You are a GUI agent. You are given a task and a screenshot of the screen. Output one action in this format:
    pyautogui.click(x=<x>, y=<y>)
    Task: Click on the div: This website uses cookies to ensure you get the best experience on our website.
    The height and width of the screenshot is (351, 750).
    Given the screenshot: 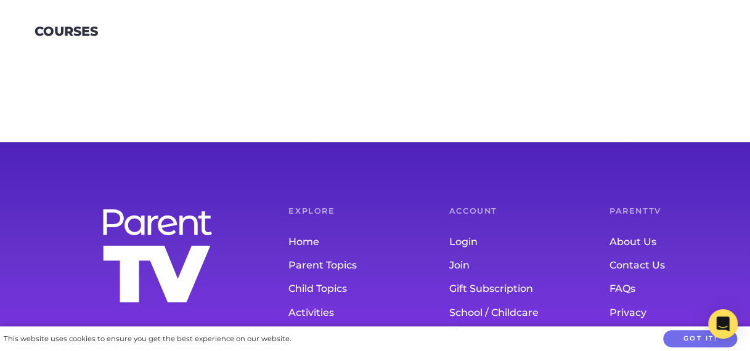 What is the action you would take?
    pyautogui.click(x=147, y=339)
    